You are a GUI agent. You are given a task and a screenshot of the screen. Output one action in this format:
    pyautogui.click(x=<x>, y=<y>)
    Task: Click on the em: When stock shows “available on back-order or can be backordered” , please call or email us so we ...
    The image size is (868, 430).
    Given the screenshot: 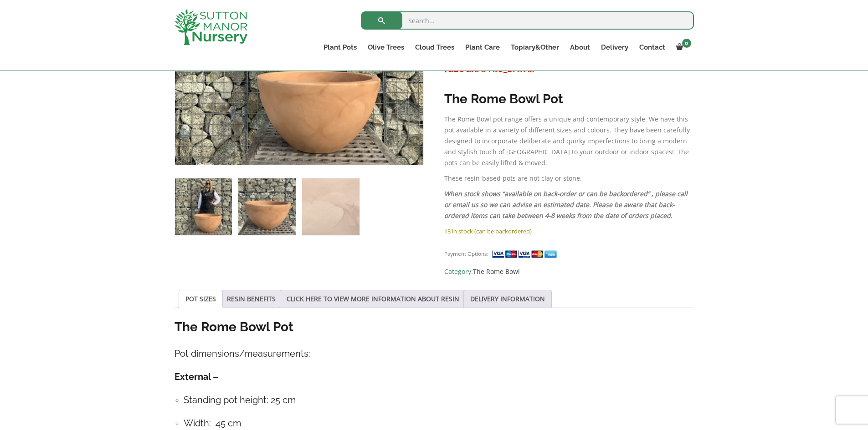 What is the action you would take?
    pyautogui.click(x=566, y=204)
    